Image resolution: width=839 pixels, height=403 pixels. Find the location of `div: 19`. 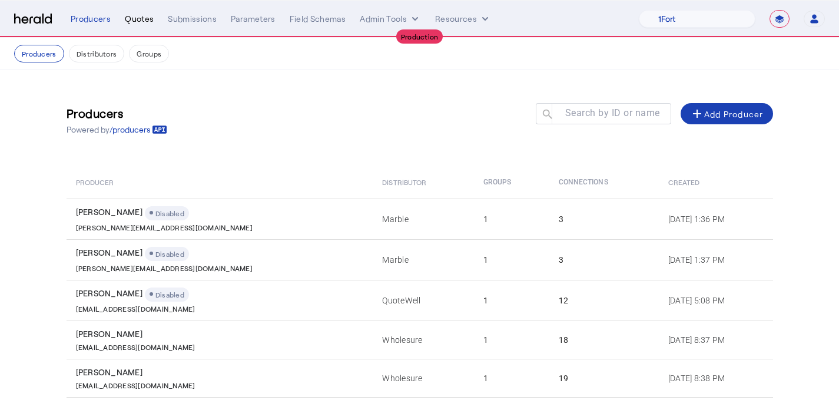

div: 19 is located at coordinates (606, 378).